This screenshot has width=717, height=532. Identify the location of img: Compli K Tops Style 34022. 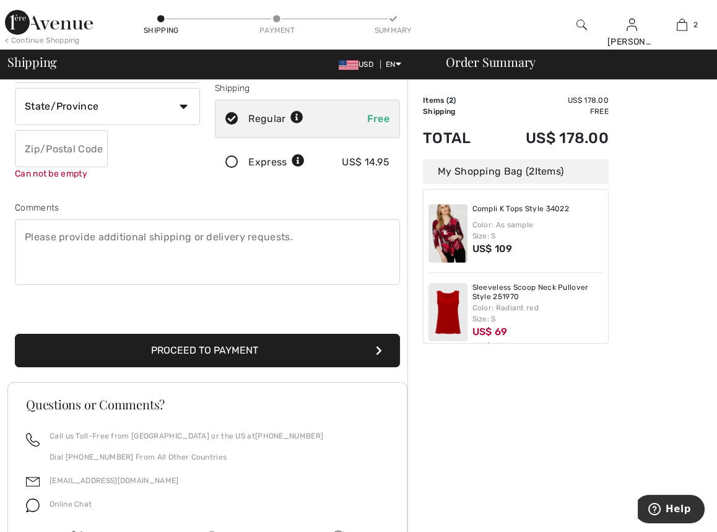
(448, 233).